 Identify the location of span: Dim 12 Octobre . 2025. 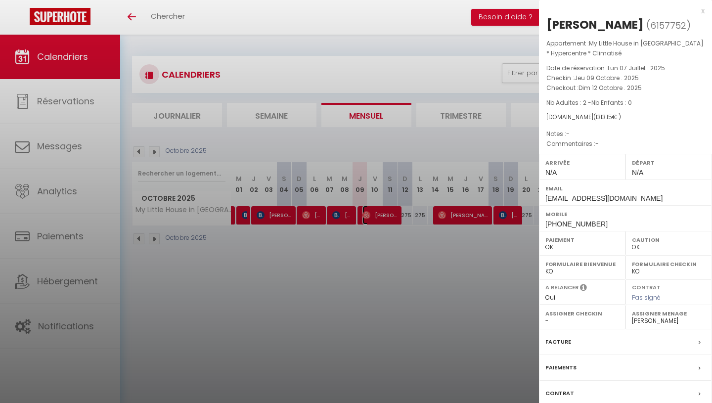
(610, 88).